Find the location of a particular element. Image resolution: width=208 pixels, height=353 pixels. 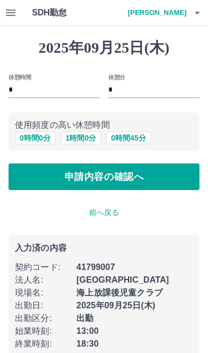

button: 1時間0分 is located at coordinates (81, 138).